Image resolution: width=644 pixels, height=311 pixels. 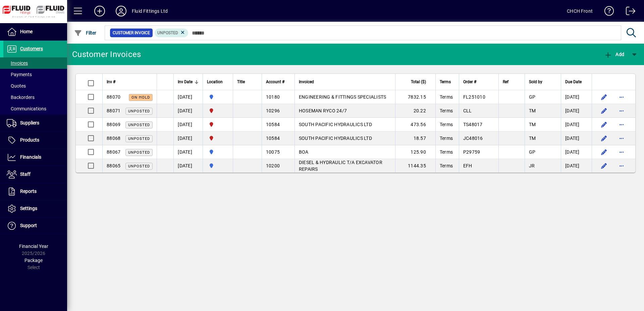 I want to click on span: BOA, so click(x=304, y=152).